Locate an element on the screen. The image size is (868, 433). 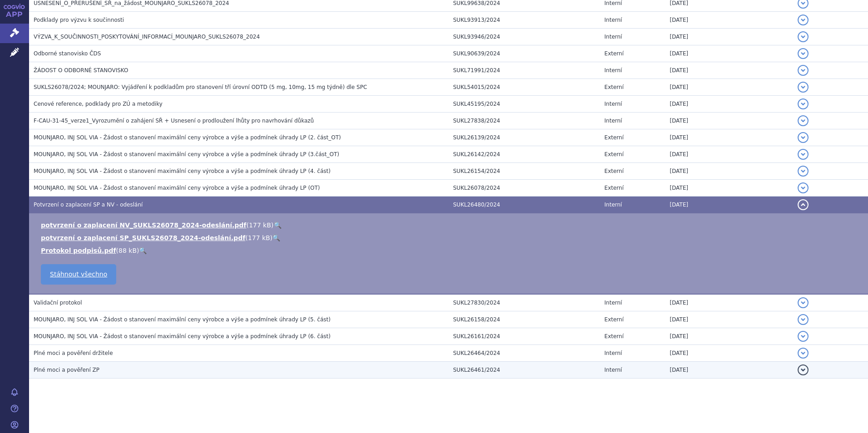
span: Plné moci a pověření držitele is located at coordinates (73, 353).